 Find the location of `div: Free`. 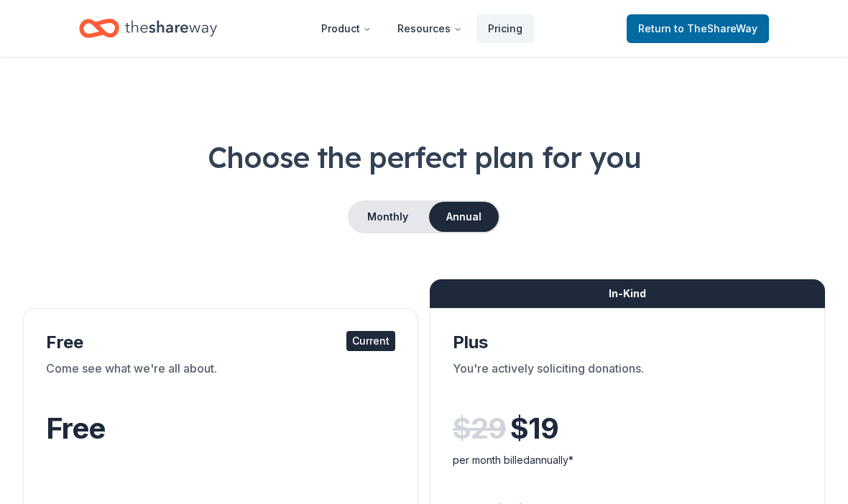

div: Free is located at coordinates (221, 342).